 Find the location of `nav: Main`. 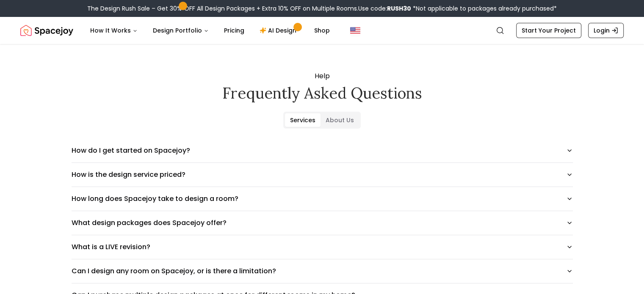

nav: Main is located at coordinates (210, 31).